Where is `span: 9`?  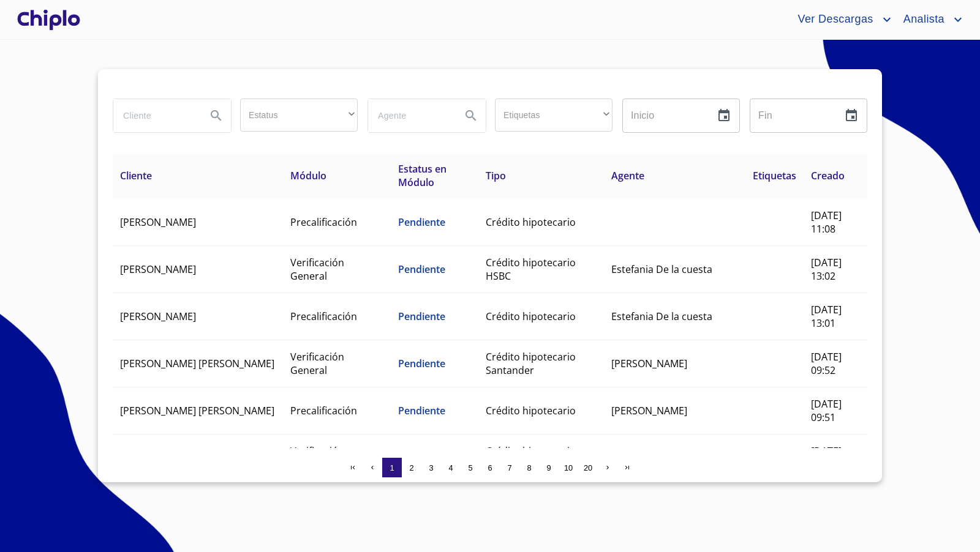
span: 9 is located at coordinates (548, 467).